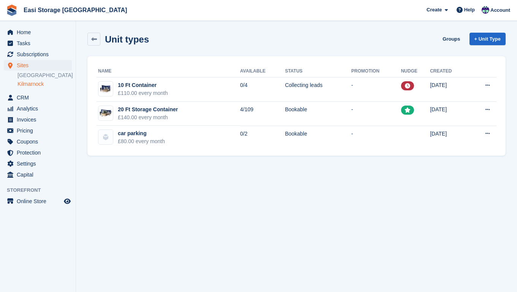 This screenshot has width=517, height=292. Describe the element at coordinates (127, 39) in the screenshot. I see `h2: Unit types` at that location.